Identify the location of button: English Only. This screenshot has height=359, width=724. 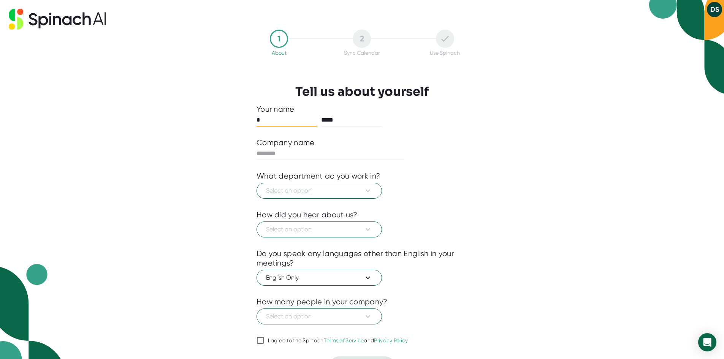
(319, 278).